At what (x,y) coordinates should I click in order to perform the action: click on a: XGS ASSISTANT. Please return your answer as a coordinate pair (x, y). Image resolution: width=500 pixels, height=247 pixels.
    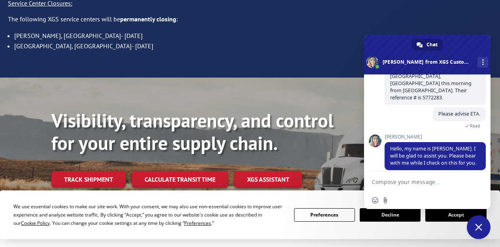
    Looking at the image, I should click on (268, 179).